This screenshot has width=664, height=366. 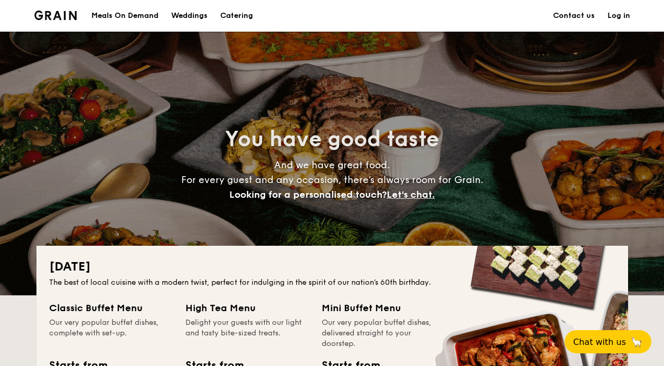 What do you see at coordinates (599, 342) in the screenshot?
I see `span: Chat with us` at bounding box center [599, 342].